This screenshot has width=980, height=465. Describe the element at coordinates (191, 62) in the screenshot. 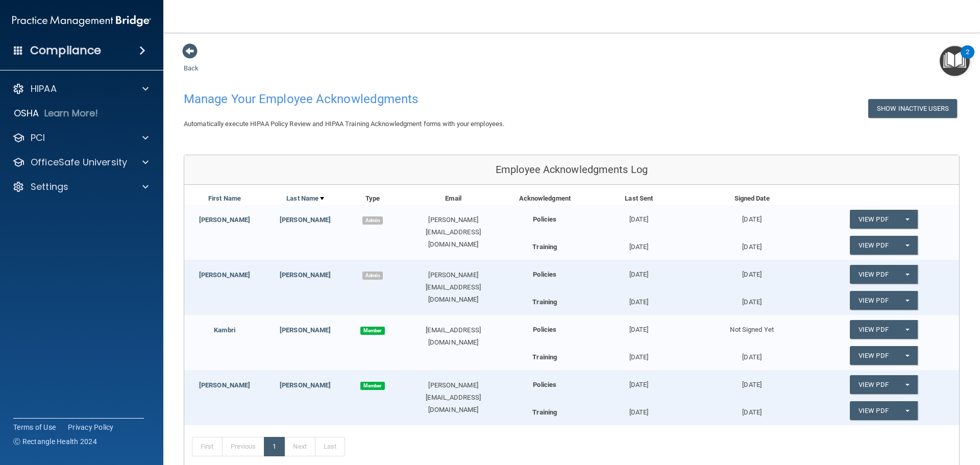

I see `a: Back` at that location.